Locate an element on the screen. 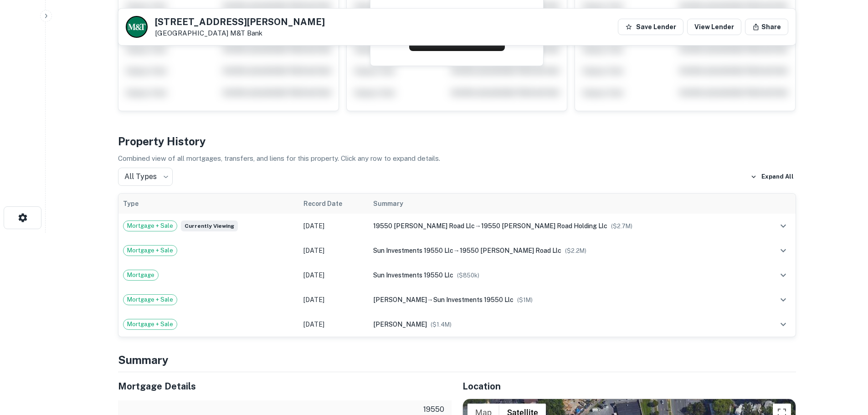  th: Type is located at coordinates (209, 204).